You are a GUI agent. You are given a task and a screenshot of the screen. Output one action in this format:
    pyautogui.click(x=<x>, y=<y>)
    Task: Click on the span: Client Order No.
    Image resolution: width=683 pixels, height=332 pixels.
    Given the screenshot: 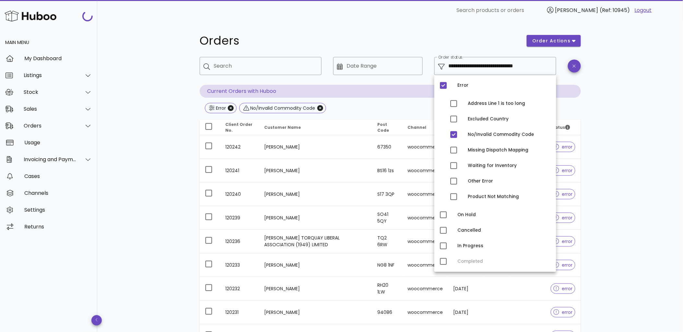 What is the action you would take?
    pyautogui.click(x=239, y=127)
    